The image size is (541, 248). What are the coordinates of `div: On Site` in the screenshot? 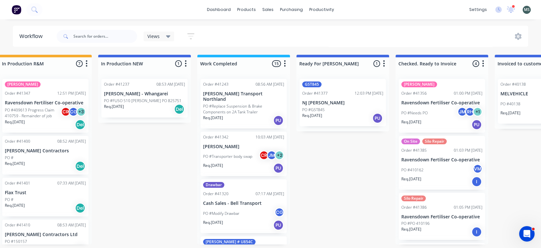 It's located at (411, 141).